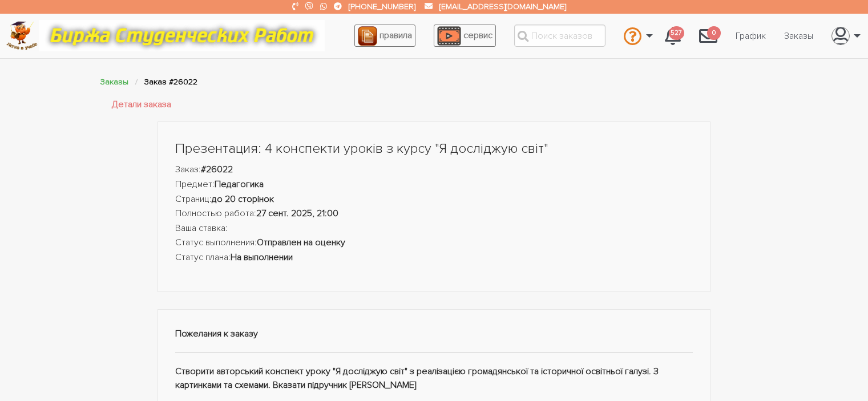 The image size is (868, 401). What do you see at coordinates (673, 36) in the screenshot?
I see `li: 527` at bounding box center [673, 36].